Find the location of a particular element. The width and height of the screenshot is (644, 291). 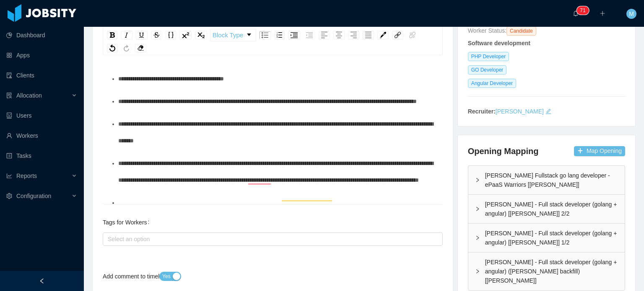

div: Select an option is located at coordinates (271, 239).